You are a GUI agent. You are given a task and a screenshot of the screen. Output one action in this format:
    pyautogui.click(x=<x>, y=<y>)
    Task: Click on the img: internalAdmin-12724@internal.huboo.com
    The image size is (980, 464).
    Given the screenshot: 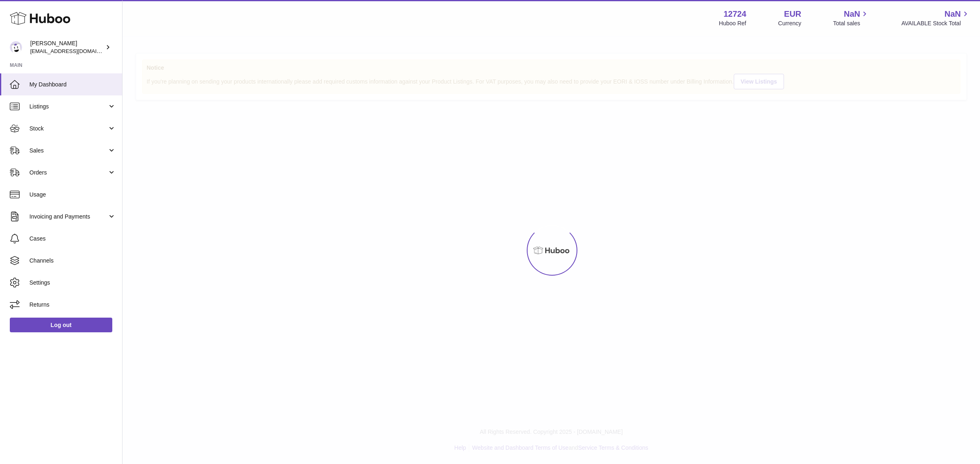 What is the action you would take?
    pyautogui.click(x=16, y=47)
    